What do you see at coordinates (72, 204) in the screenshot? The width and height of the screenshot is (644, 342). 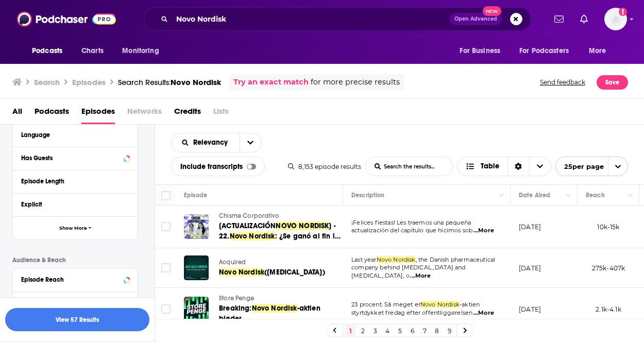 I see `div: Explicit` at bounding box center [72, 204].